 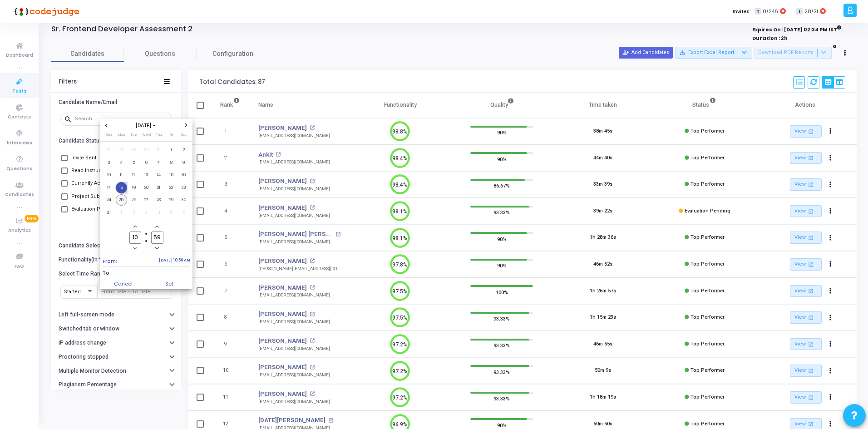 I want to click on button: Minus a hour, so click(x=135, y=248).